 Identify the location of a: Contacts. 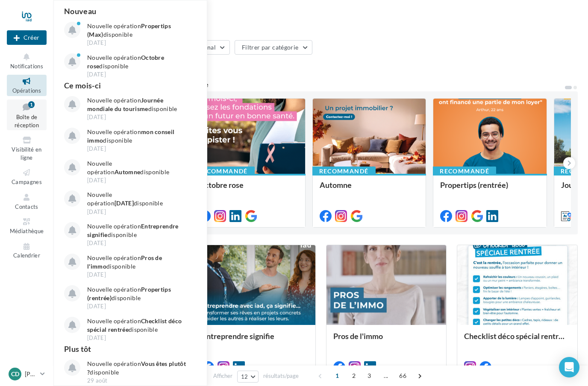
(27, 201).